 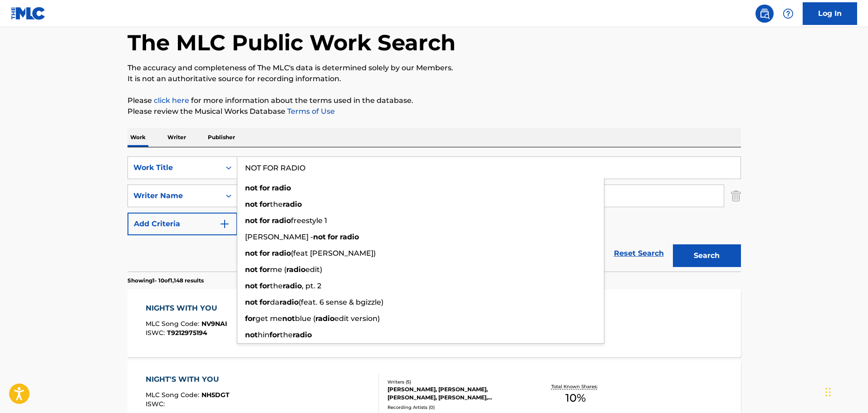 I want to click on p: It is not an authoritative source for recording information., so click(x=434, y=79).